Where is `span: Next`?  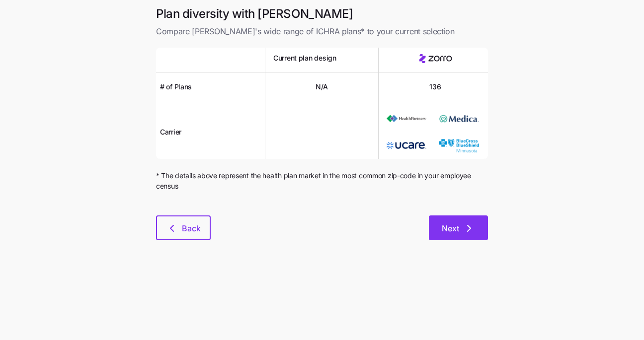 span: Next is located at coordinates (450, 228).